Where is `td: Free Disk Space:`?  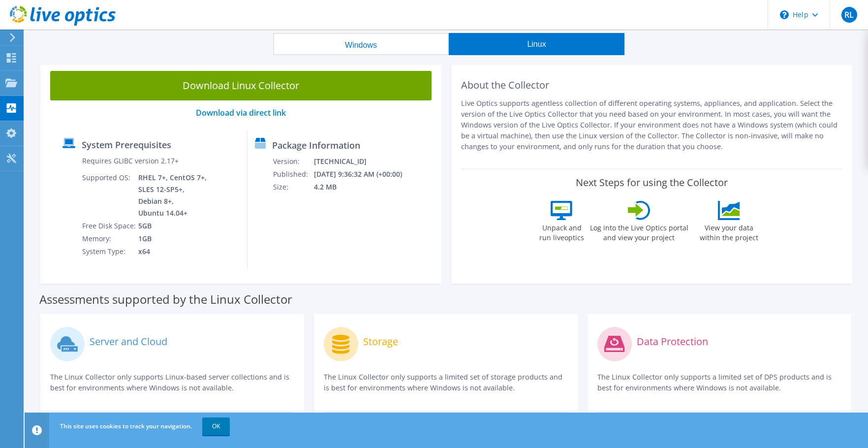 td: Free Disk Space: is located at coordinates (110, 226).